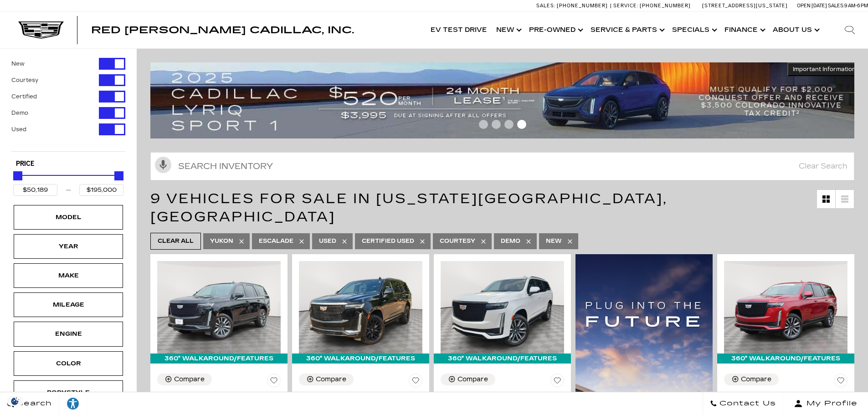  I want to click on a: Specials, so click(694, 30).